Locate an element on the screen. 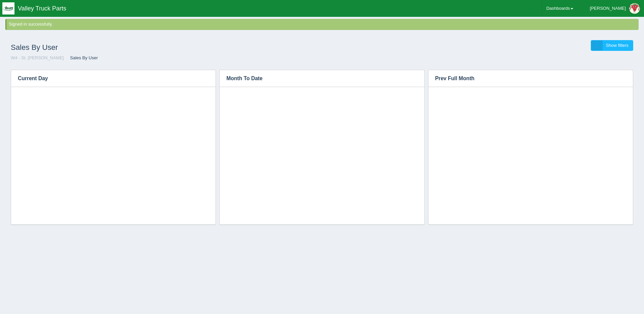 This screenshot has height=314, width=644. span: Show filters is located at coordinates (617, 45).